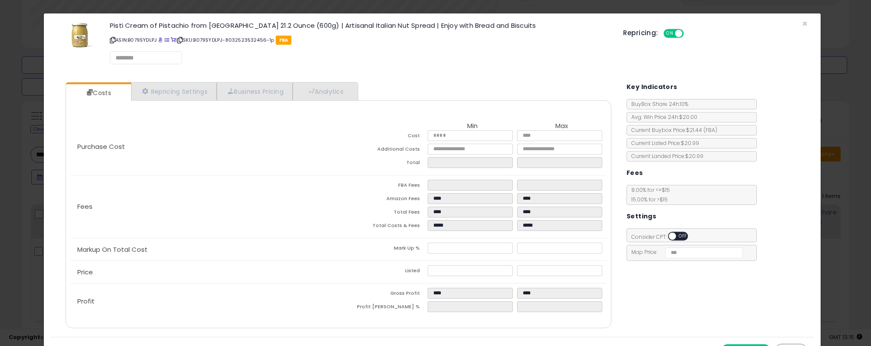 The height and width of the screenshot is (346, 871). What do you see at coordinates (383, 164) in the screenshot?
I see `td: Total` at bounding box center [383, 164].